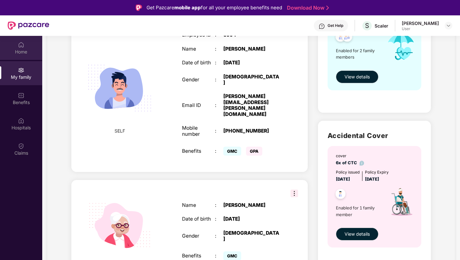  Describe the element at coordinates (328, 8) in the screenshot. I see `img: Stroke` at that location.